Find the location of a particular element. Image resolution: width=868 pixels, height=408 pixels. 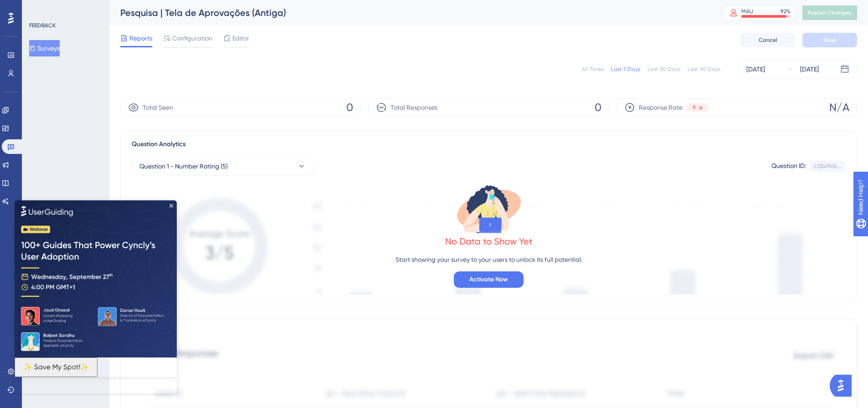

div: Last 30 Days is located at coordinates (664, 69).